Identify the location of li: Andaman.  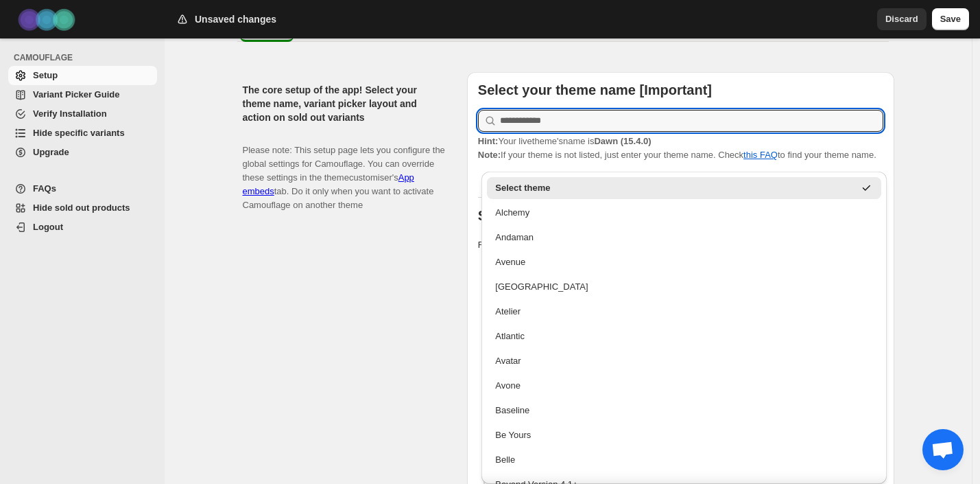
(684, 236).